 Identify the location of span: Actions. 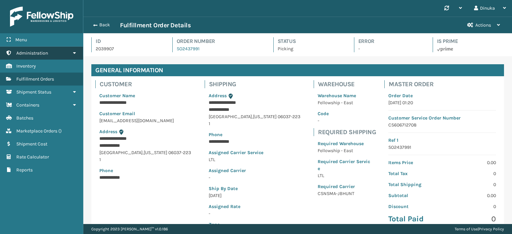
(483, 25).